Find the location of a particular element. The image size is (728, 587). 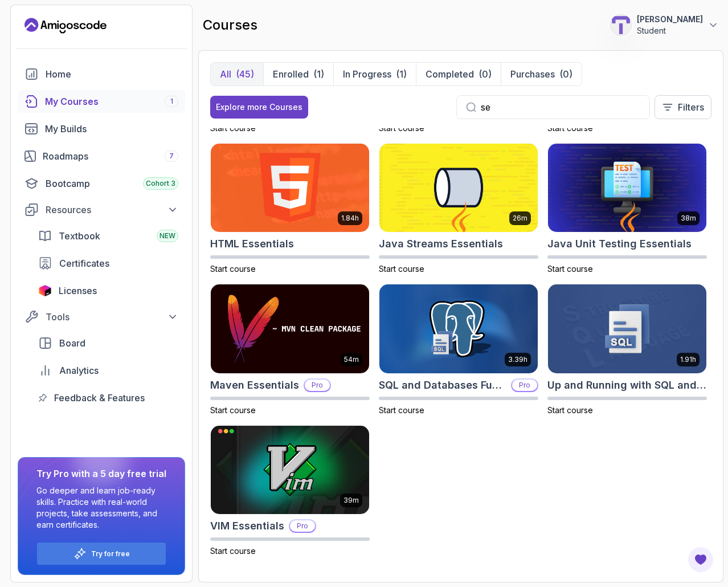

span: Analytics is located at coordinates (78, 370).